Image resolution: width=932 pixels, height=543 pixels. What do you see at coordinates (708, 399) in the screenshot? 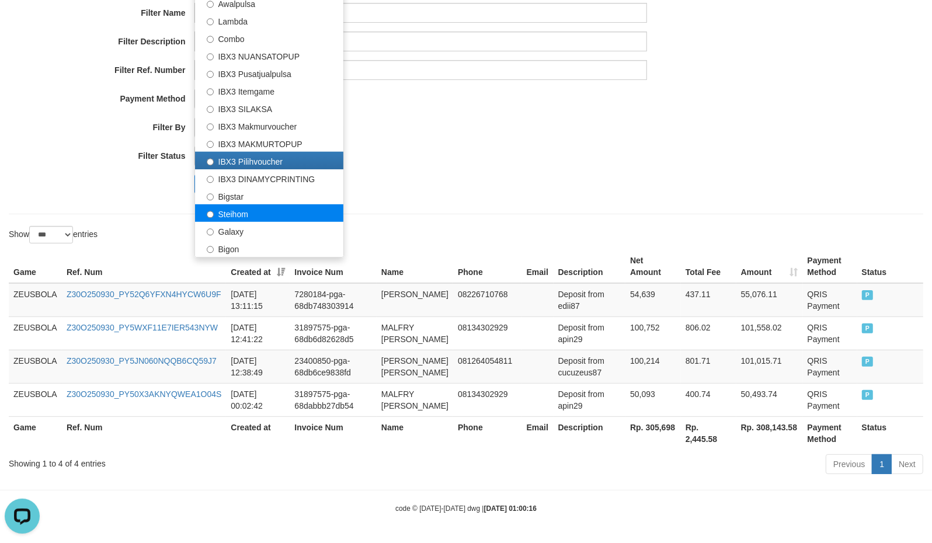
I see `td: 400.74` at bounding box center [708, 399].